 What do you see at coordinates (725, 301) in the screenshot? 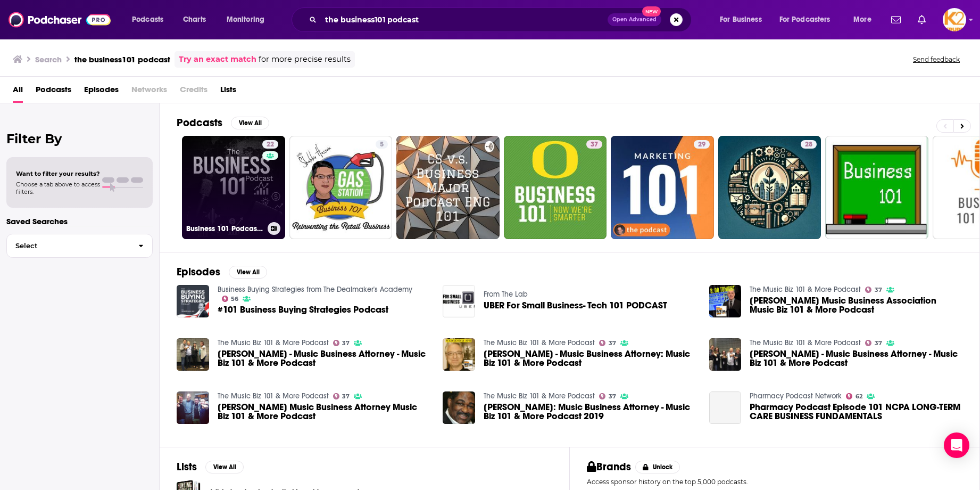
I see `img: James Donio Music Business Association Music Biz 101 & More Podcast` at bounding box center [725, 301].